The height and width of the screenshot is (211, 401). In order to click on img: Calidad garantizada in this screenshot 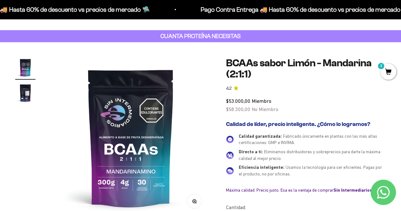, I will do `click(230, 139)`.